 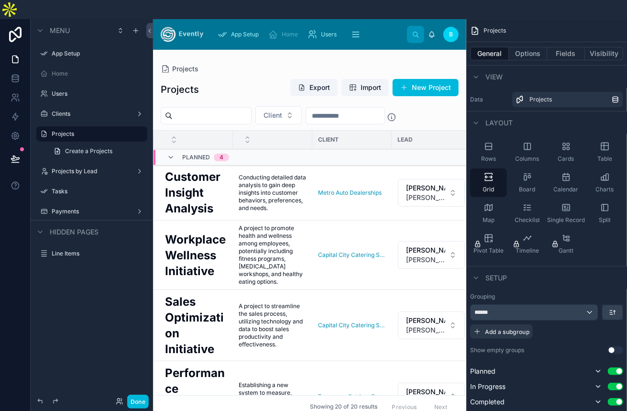 I want to click on button: Fields, so click(x=566, y=54).